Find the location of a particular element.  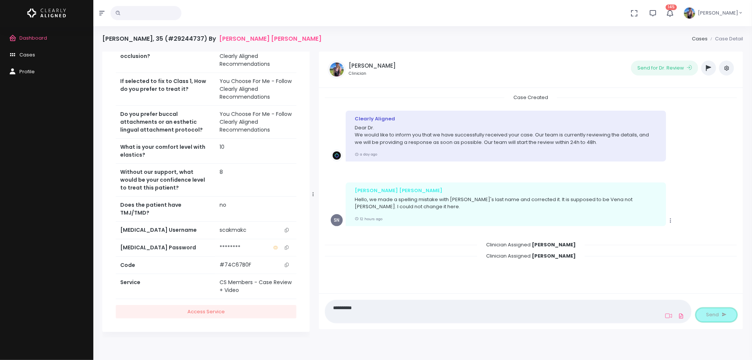

th: What is your comfort level with elastics? is located at coordinates (165, 151).